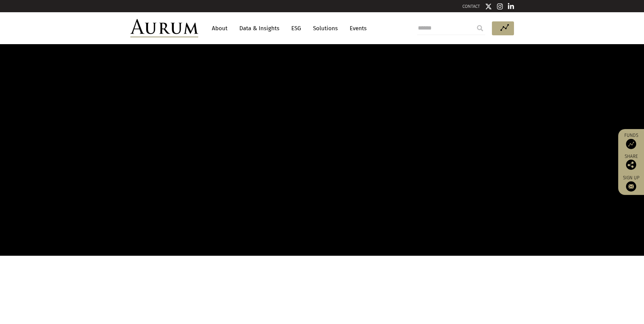 This screenshot has height=324, width=644. I want to click on img: Share this post, so click(631, 164).